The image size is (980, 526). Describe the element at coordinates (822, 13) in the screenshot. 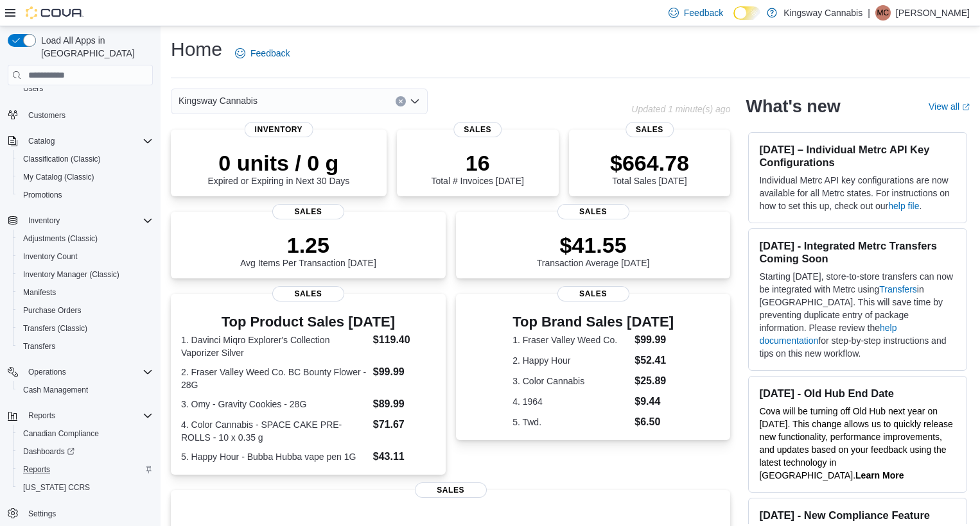

I see `p: Kingsway Cannabis` at that location.